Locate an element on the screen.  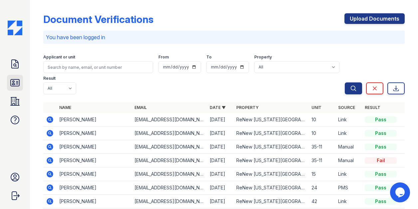
div: Document Verifications is located at coordinates (98, 19).